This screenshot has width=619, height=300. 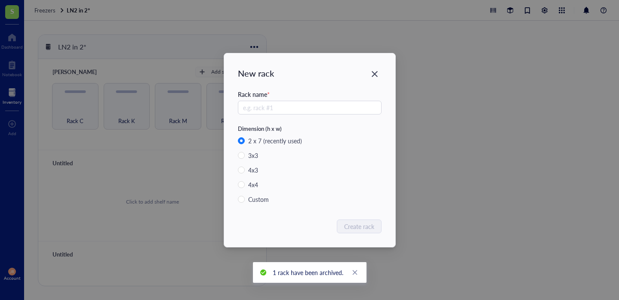 I want to click on div: 1 rack have been archived., so click(x=308, y=272).